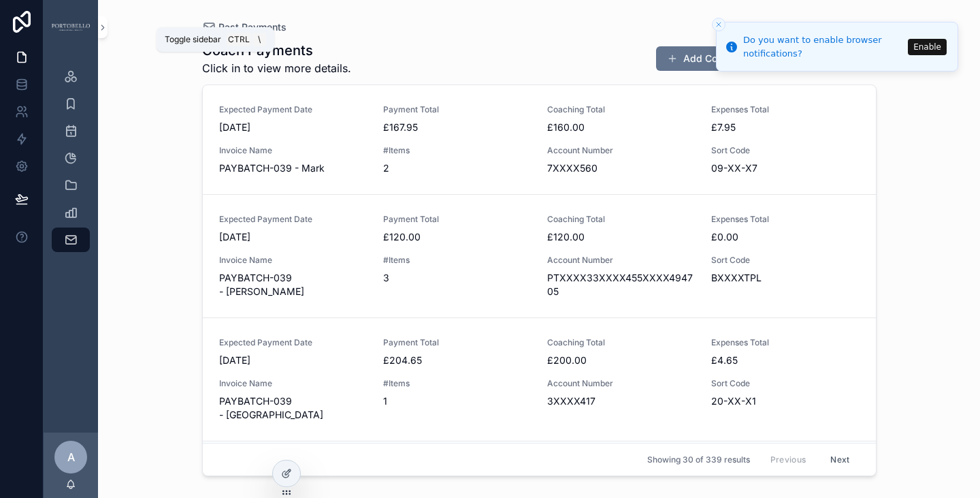  Describe the element at coordinates (193, 39) in the screenshot. I see `span: Toggle sidebar` at that location.